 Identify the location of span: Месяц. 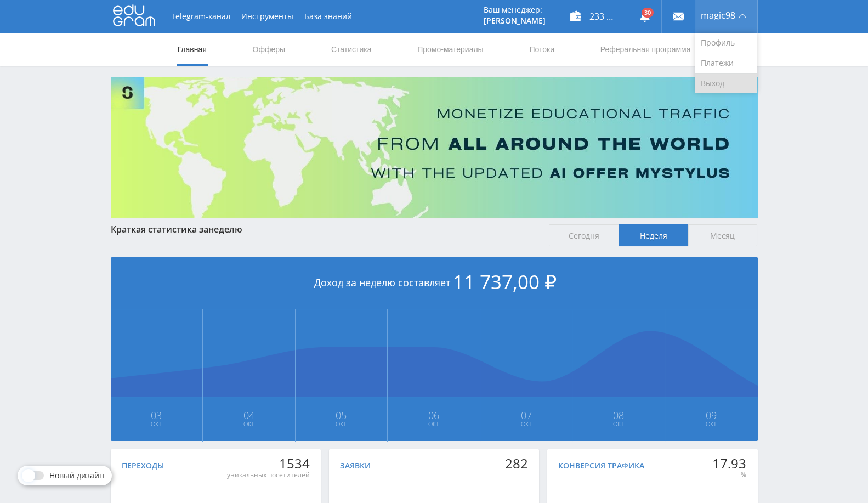
(723, 235).